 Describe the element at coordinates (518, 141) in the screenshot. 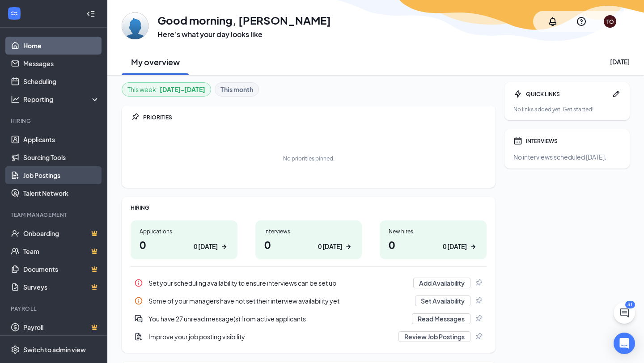

I see `svg: Calendar` at that location.